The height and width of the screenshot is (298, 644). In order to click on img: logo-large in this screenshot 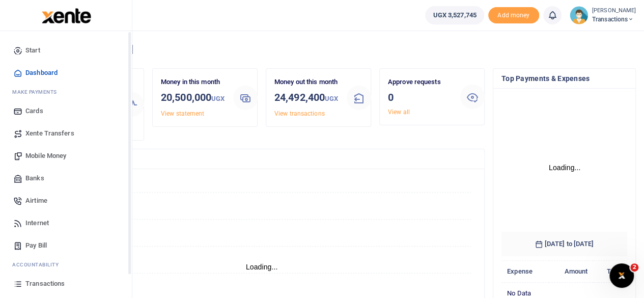, I will do `click(66, 16)`.